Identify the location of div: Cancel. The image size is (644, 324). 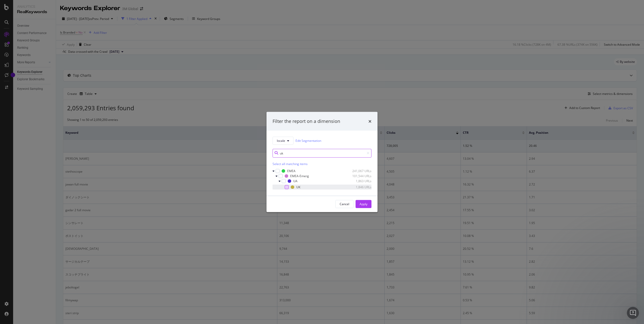
(344, 204).